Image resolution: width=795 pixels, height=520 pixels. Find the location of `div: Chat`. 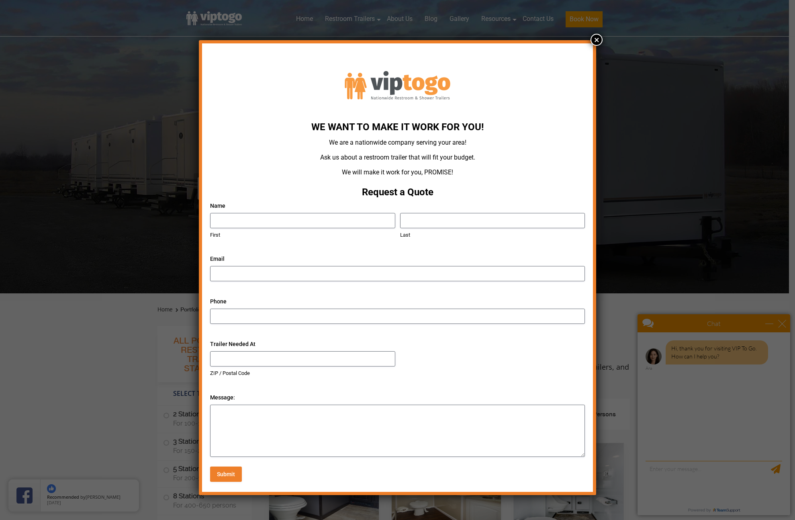

div: Chat is located at coordinates (81, 14).